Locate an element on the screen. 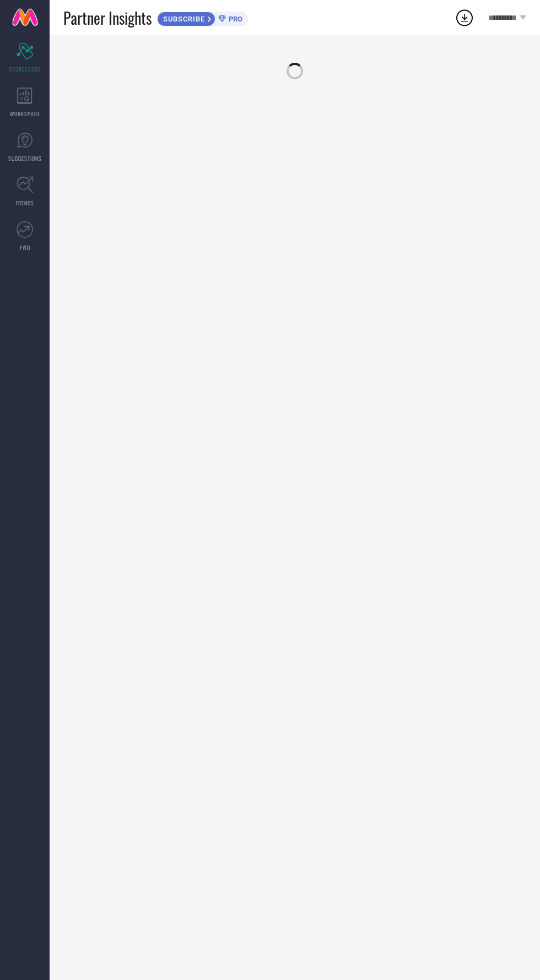  span: FWD is located at coordinates (25, 248).